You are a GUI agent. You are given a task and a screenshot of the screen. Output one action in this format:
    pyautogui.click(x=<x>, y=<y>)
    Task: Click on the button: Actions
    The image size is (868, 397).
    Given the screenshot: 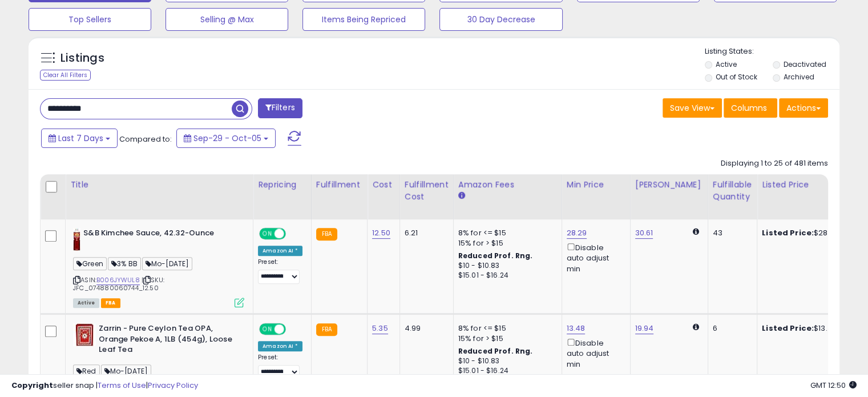 What is the action you would take?
    pyautogui.click(x=803, y=108)
    